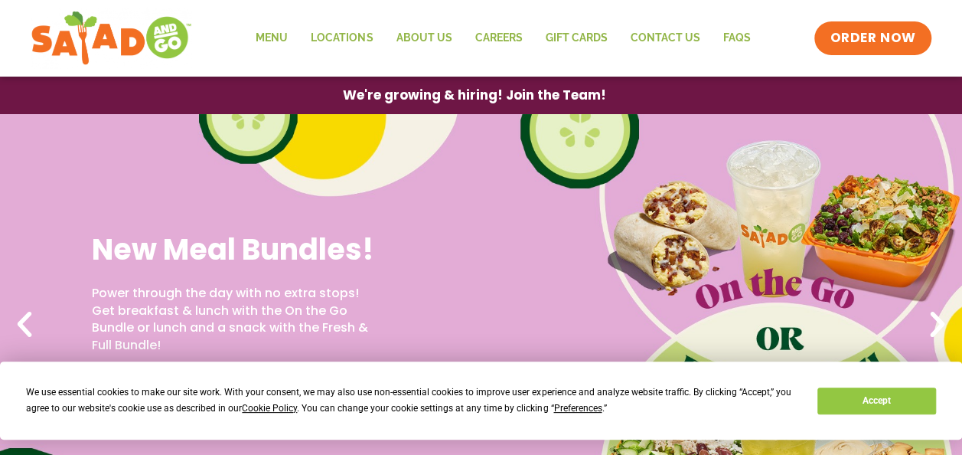 The image size is (962, 455). What do you see at coordinates (665, 38) in the screenshot?
I see `a: Contact Us` at bounding box center [665, 38].